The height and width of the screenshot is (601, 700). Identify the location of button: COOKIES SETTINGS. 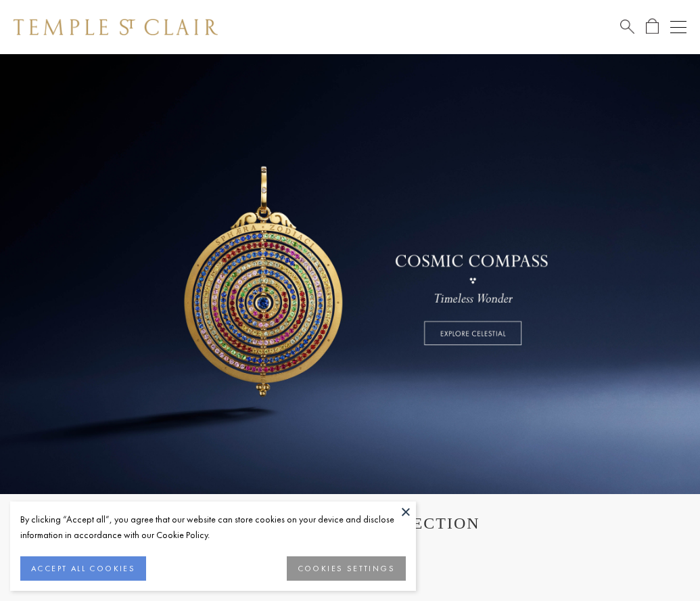
(346, 568).